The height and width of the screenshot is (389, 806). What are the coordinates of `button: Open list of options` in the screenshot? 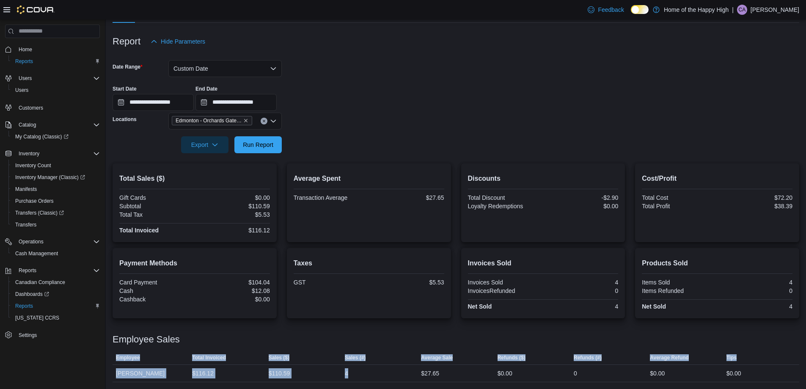 It's located at (273, 121).